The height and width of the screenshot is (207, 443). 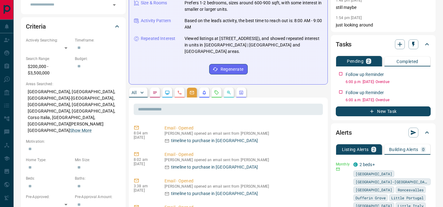 I want to click on p: still maybe, so click(x=383, y=7).